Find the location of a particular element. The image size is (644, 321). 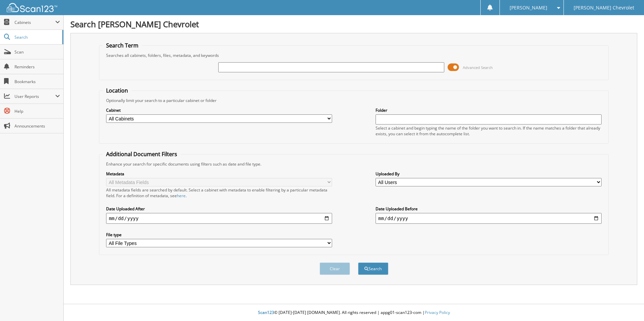

a: here is located at coordinates (181, 195).